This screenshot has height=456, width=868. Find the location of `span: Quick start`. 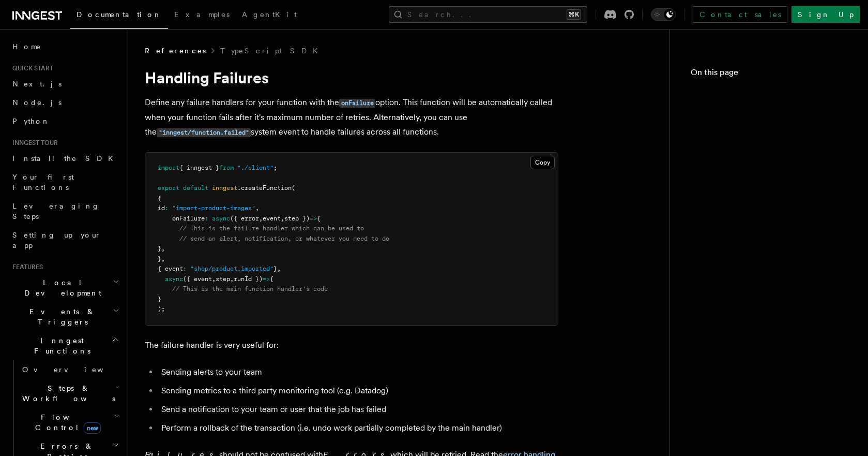

span: Quick start is located at coordinates (31, 68).